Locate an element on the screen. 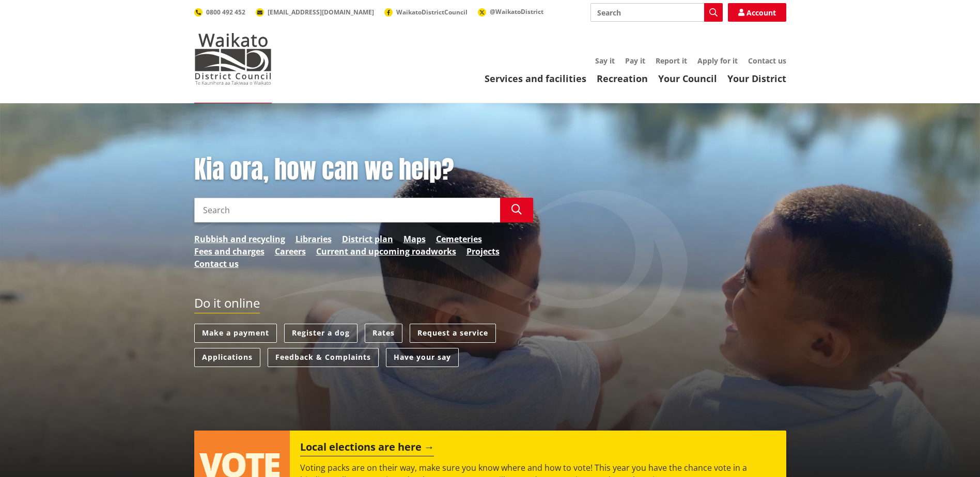 This screenshot has height=477, width=980. a: Pay it is located at coordinates (635, 61).